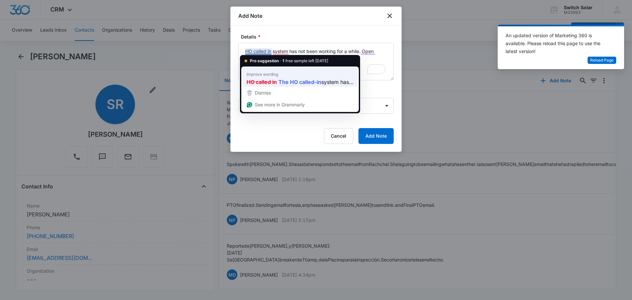  Describe the element at coordinates (390, 16) in the screenshot. I see `button: close` at that location.